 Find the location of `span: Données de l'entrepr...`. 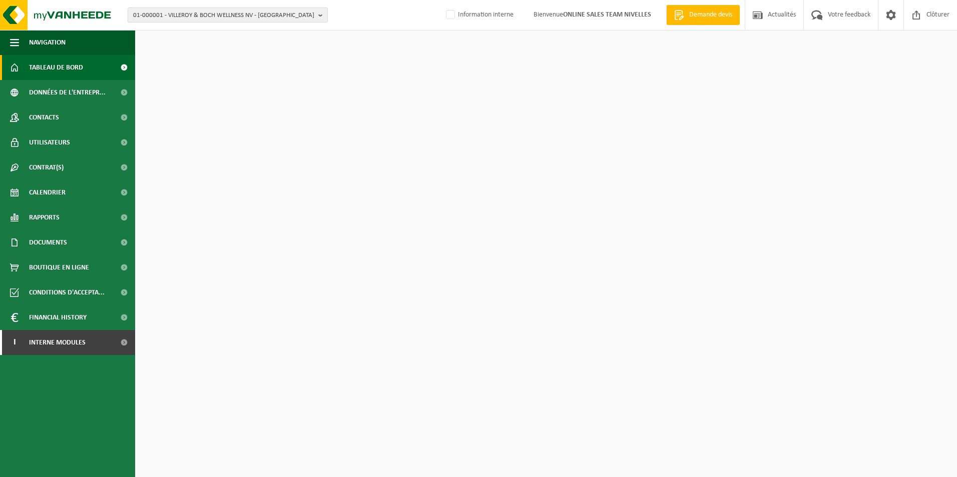

span: Données de l'entrepr... is located at coordinates (67, 93).